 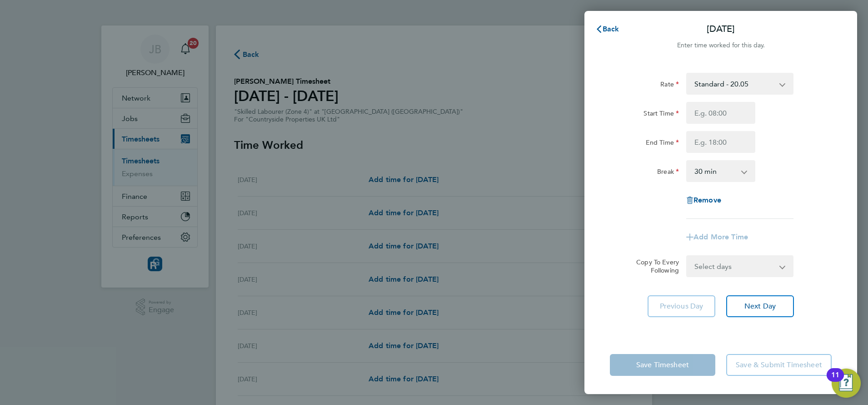 I want to click on span: Remove, so click(x=707, y=199).